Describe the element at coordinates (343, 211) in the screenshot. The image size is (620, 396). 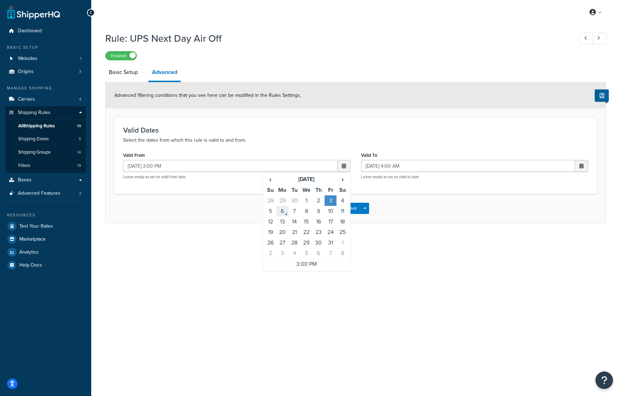
I see `td: 11` at that location.